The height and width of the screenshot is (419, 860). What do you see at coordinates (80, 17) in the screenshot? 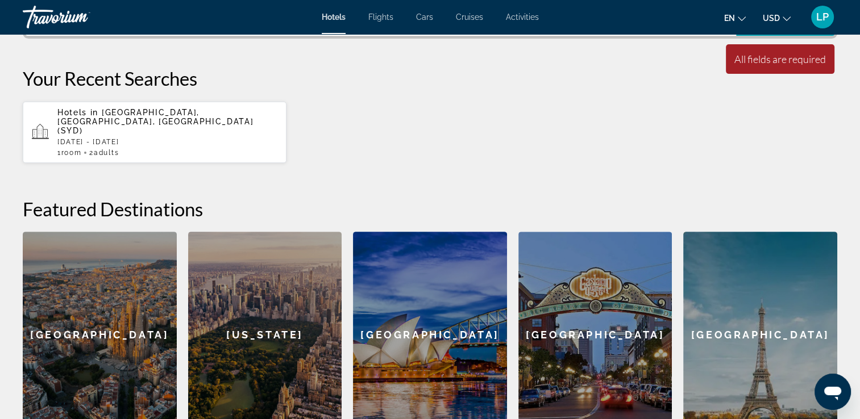
I see `a: Travorium` at bounding box center [80, 17].